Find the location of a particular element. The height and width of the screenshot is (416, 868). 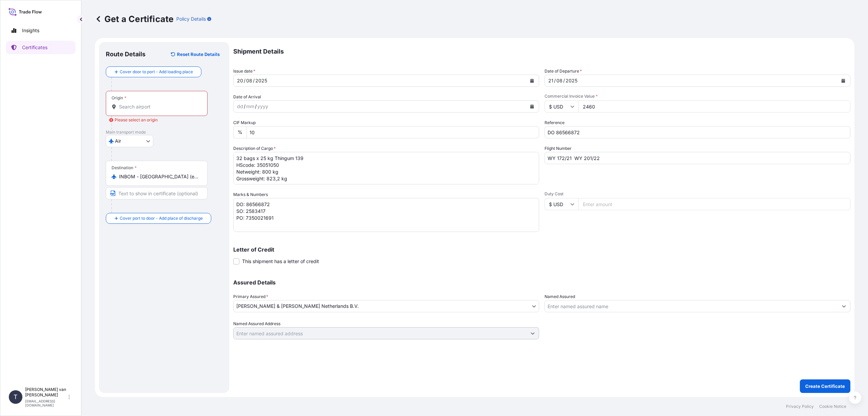

input: Destination is located at coordinates (159, 176).